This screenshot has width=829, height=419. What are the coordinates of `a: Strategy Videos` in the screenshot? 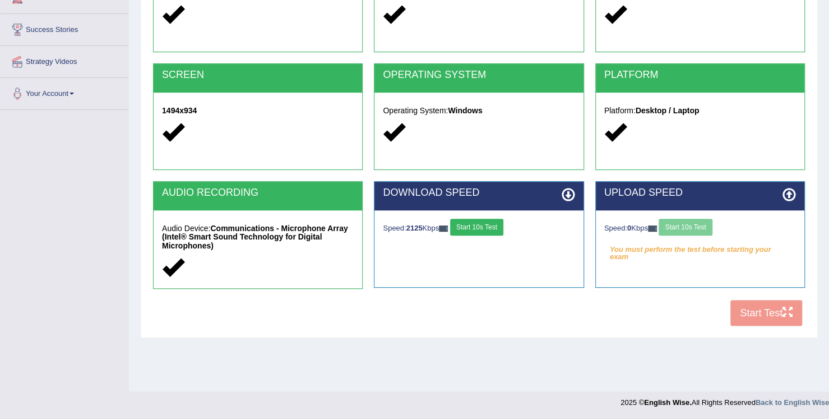 It's located at (64, 60).